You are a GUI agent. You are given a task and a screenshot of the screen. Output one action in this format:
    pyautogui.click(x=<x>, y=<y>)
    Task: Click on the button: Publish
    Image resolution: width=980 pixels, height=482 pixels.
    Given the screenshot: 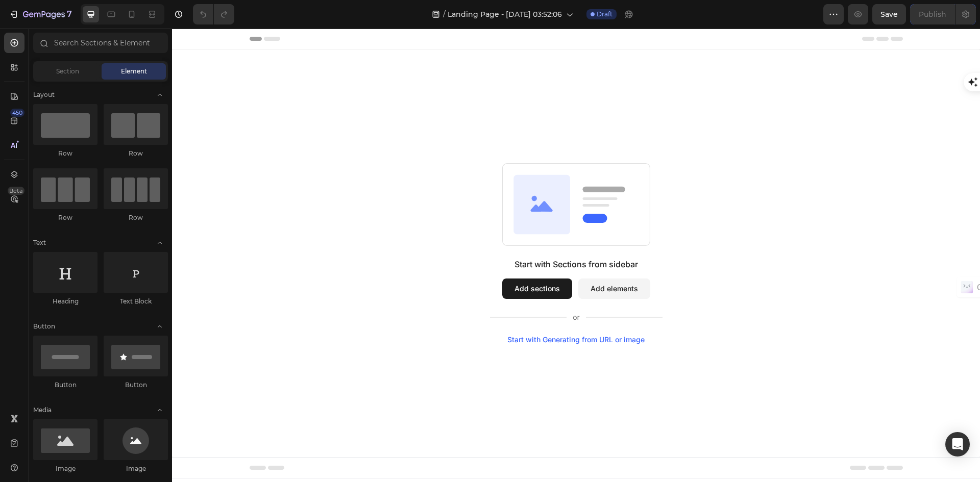 What is the action you would take?
    pyautogui.click(x=933, y=14)
    